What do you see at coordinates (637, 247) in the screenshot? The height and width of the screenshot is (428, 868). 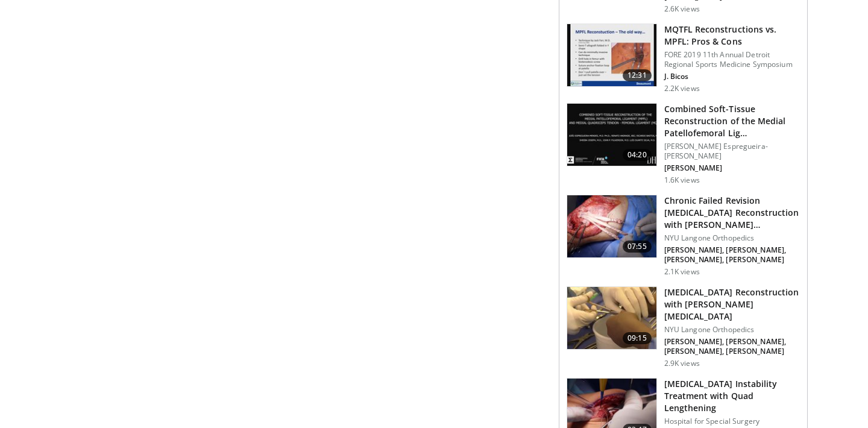 I see `span: 07:55` at bounding box center [637, 247].